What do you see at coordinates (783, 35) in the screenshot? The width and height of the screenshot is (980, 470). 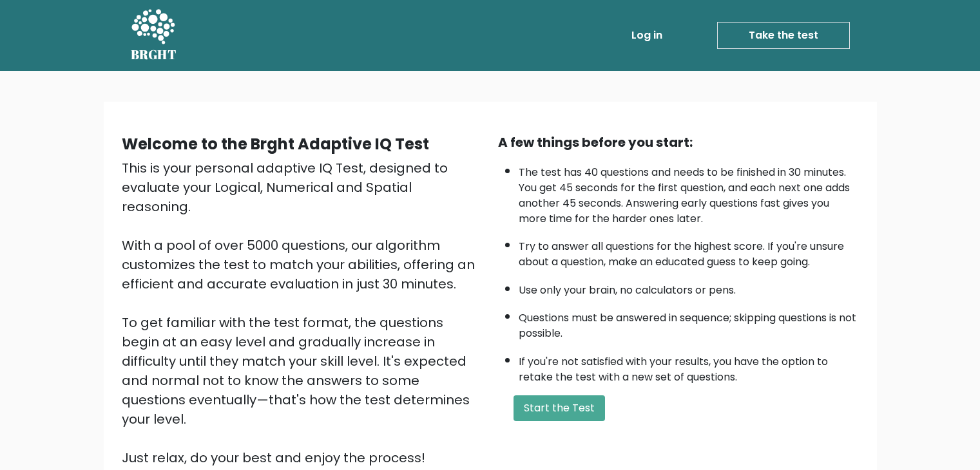 I see `a: Take the test` at bounding box center [783, 35].